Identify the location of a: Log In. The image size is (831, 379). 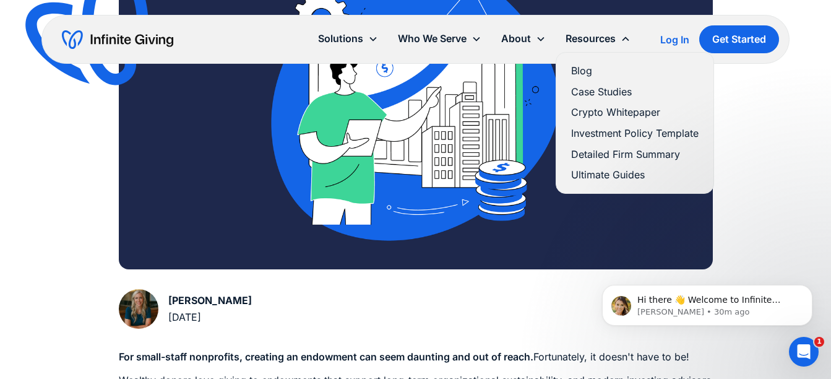
(675, 40).